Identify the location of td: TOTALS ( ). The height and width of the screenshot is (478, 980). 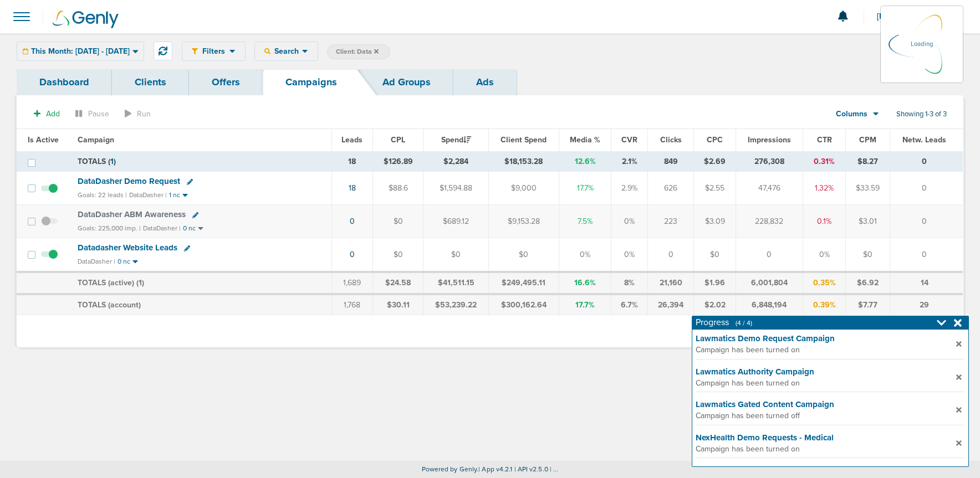
(201, 161).